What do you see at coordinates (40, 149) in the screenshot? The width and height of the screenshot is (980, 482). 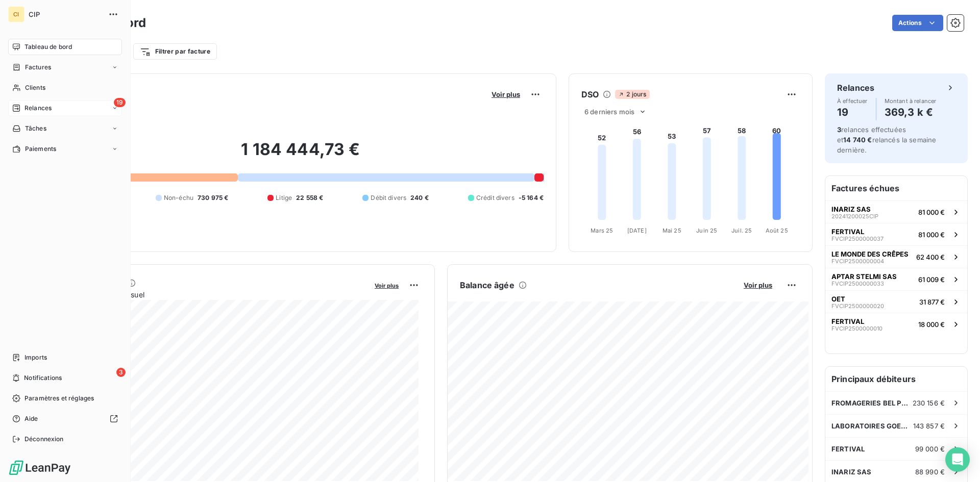 I see `span: Paiements` at bounding box center [40, 149].